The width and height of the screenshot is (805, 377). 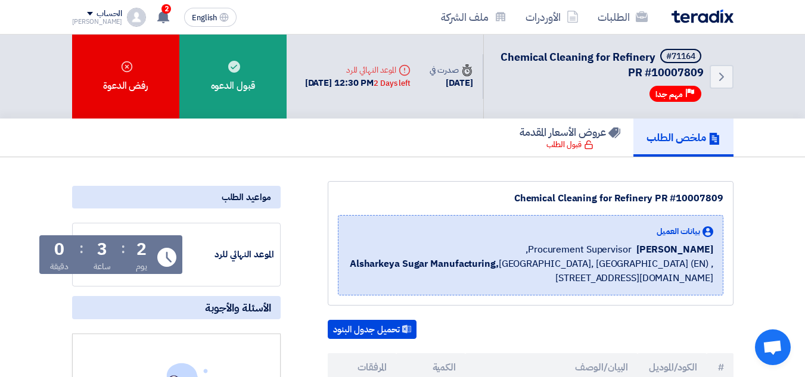 I want to click on span: 2, so click(x=166, y=9).